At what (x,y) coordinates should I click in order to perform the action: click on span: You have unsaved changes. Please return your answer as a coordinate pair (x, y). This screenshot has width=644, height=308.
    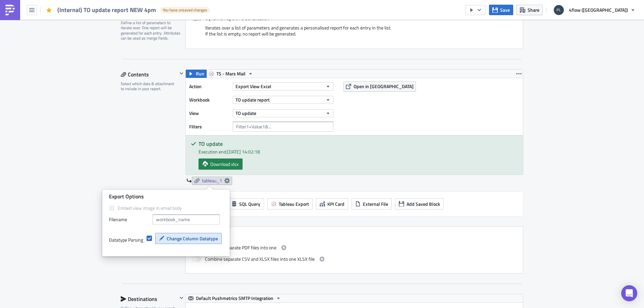
    Looking at the image, I should click on (185, 10).